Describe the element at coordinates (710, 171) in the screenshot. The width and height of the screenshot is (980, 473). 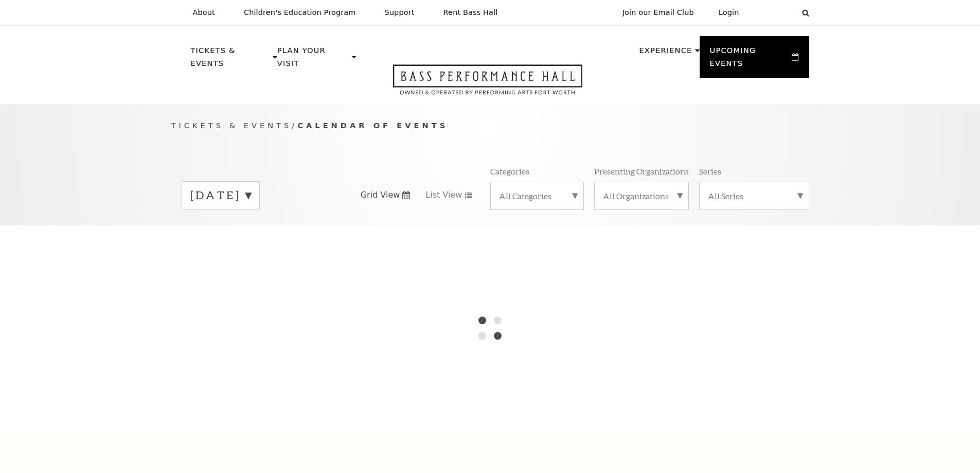
I see `p: Series` at that location.